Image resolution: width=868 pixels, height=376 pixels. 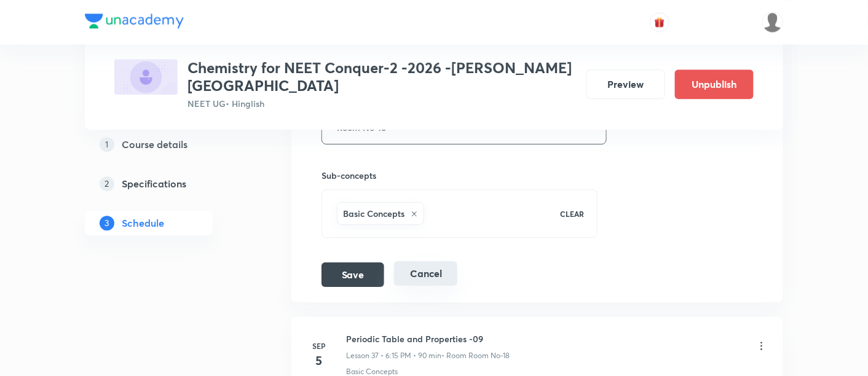 I want to click on img: Mustafa kamal, so click(x=773, y=22).